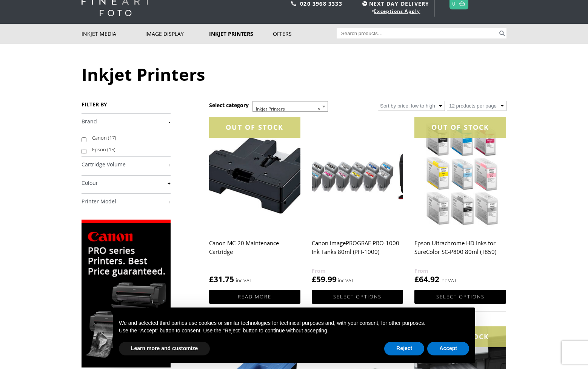 The image size is (588, 369). Describe the element at coordinates (357, 174) in the screenshot. I see `img: Canon imagePROGRAF PRO-1000 Ink Tanks 80ml (PFI-1000)` at that location.